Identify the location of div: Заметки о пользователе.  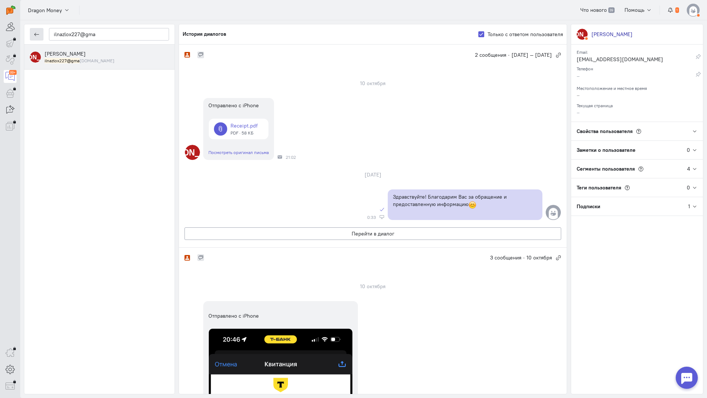
(629, 150).